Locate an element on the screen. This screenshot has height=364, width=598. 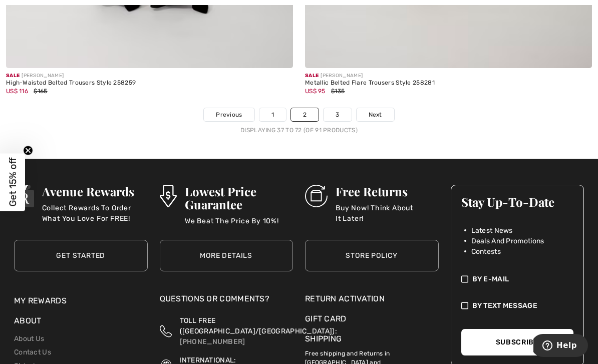
a: My Rewards is located at coordinates (40, 301).